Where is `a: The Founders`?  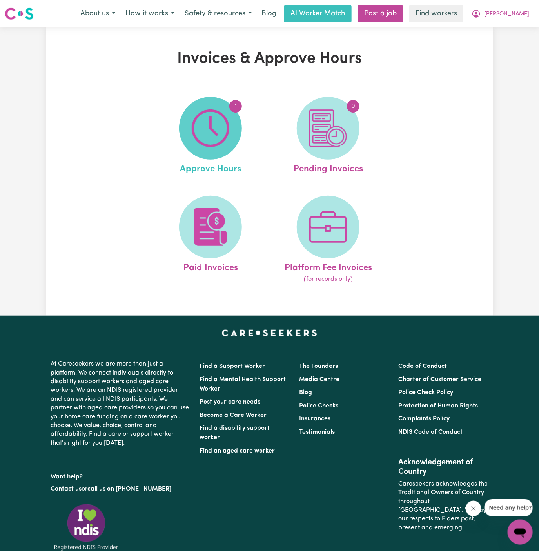
a: The Founders is located at coordinates (318, 366).